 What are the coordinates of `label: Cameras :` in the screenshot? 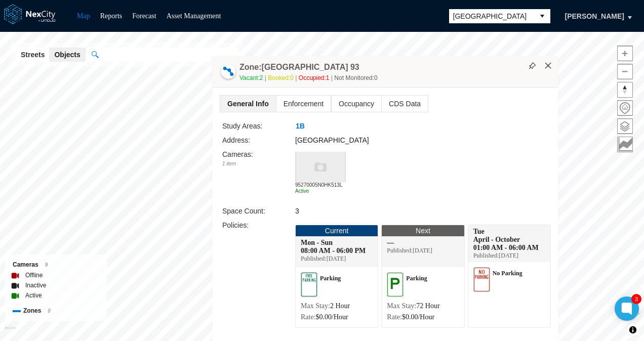 It's located at (237, 154).